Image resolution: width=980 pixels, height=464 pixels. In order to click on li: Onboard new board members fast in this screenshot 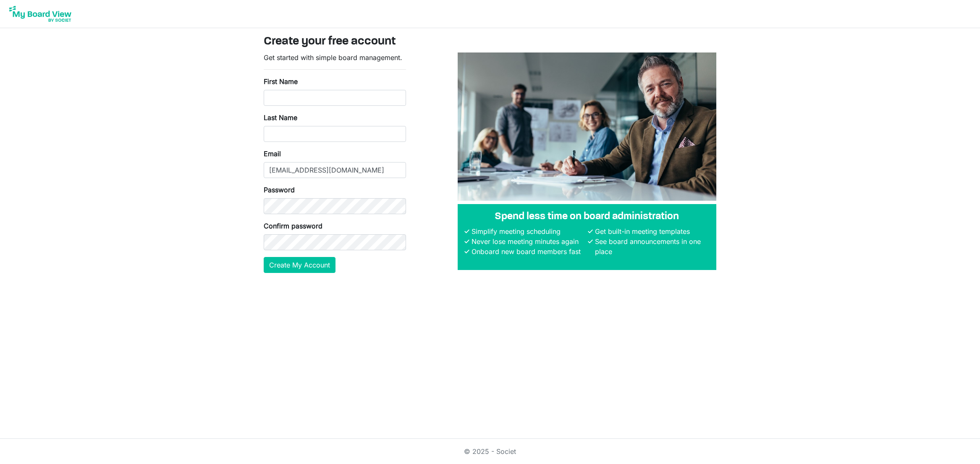, I will do `click(528, 252)`.